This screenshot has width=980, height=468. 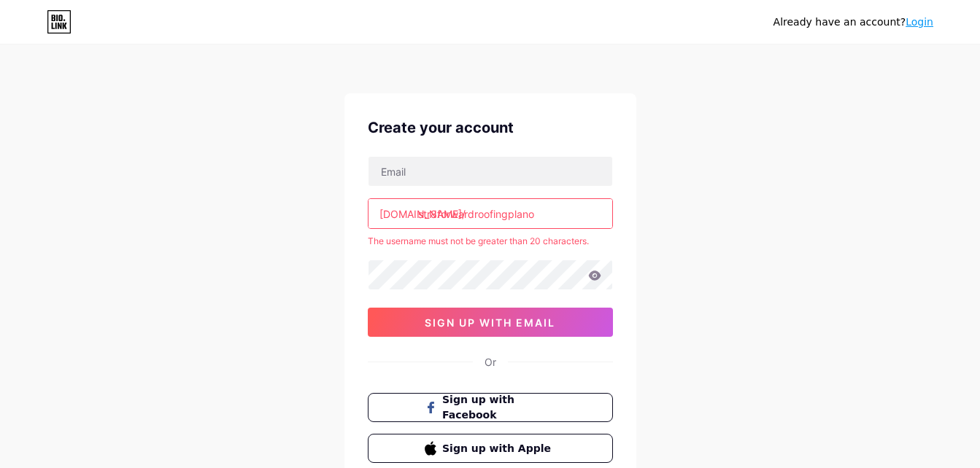 What do you see at coordinates (490, 408) in the screenshot?
I see `a: Sign up with Facebook` at bounding box center [490, 408].